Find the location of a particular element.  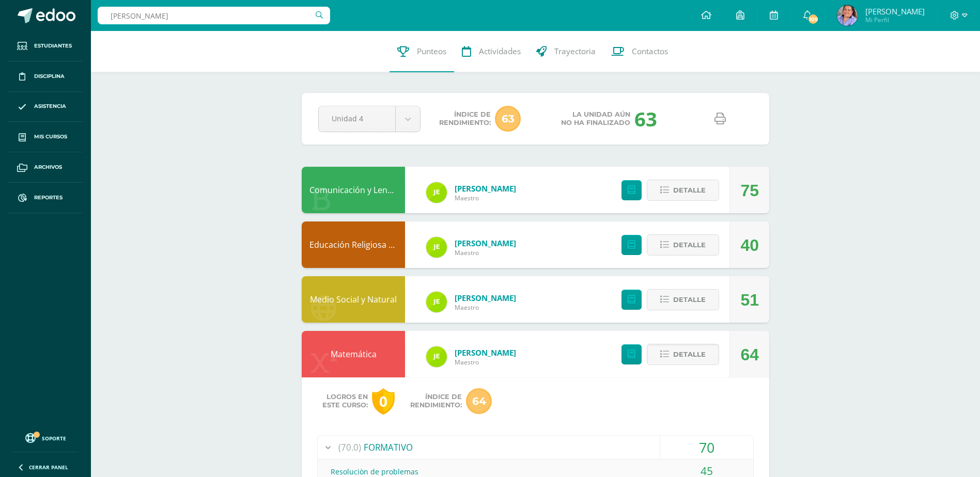

div: Matemática is located at coordinates (353, 354).